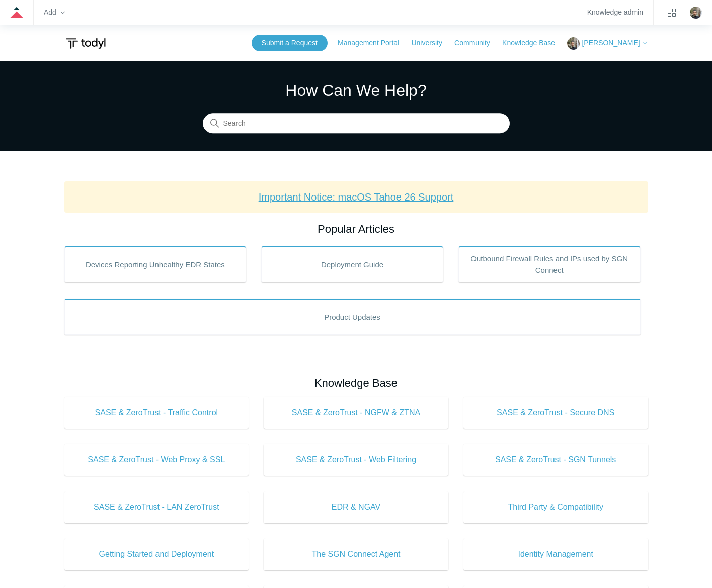  Describe the element at coordinates (156, 555) in the screenshot. I see `span: Getting Started and Deployment` at that location.